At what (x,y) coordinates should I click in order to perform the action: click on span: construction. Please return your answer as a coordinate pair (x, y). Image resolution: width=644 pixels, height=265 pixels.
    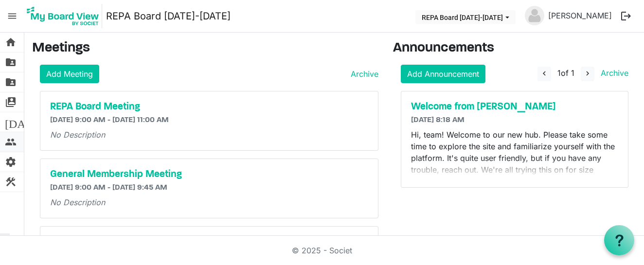
    Looking at the image, I should click on (10, 182).